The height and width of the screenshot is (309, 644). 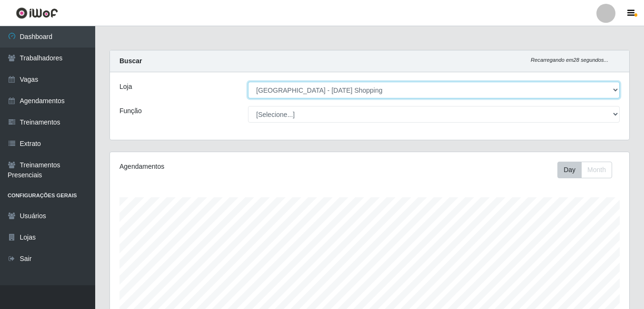 I want to click on button: Month, so click(x=596, y=170).